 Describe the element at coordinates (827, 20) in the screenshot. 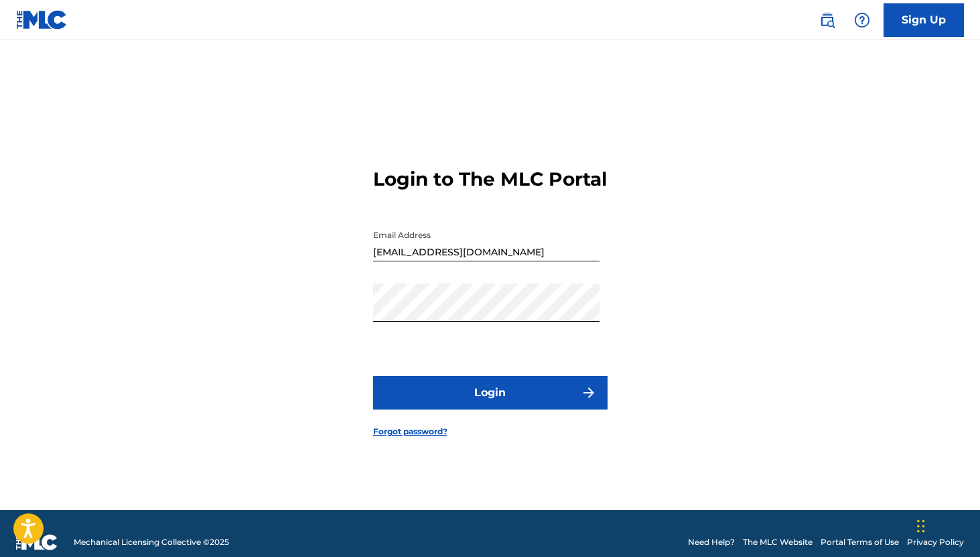

I see `img: search` at that location.